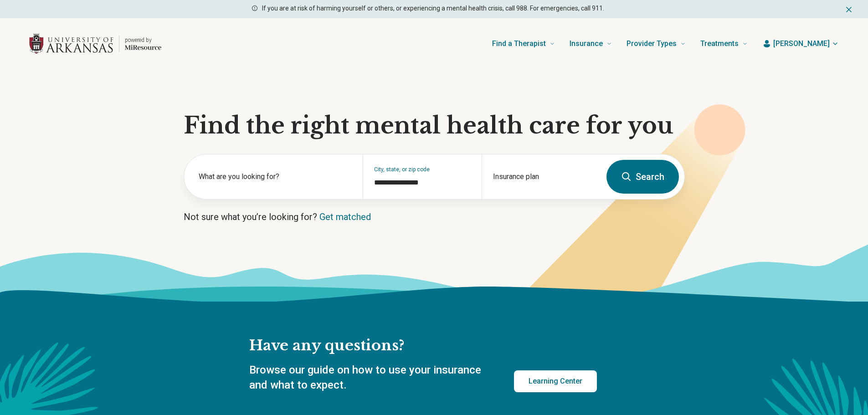  Describe the element at coordinates (95, 44) in the screenshot. I see `a: Home page` at that location.